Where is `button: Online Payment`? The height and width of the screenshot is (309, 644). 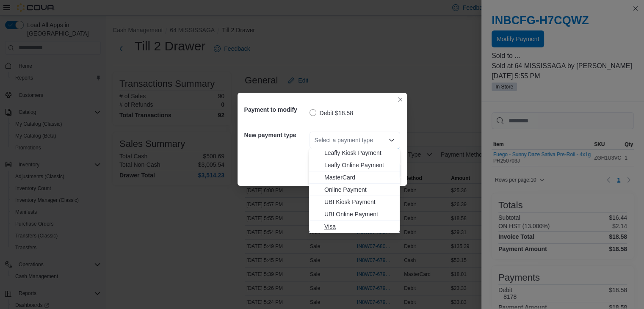 button: Online Payment is located at coordinates (354, 190).